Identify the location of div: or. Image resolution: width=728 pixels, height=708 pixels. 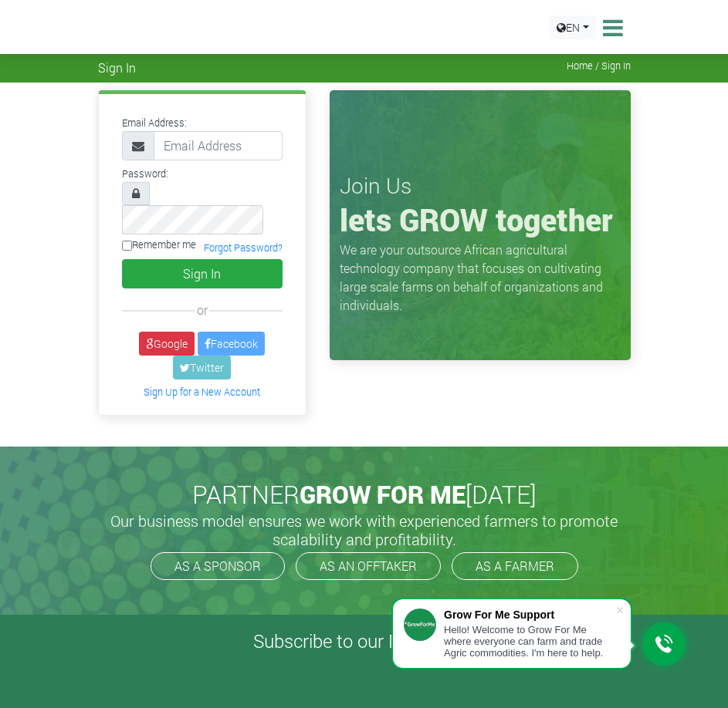
(203, 310).